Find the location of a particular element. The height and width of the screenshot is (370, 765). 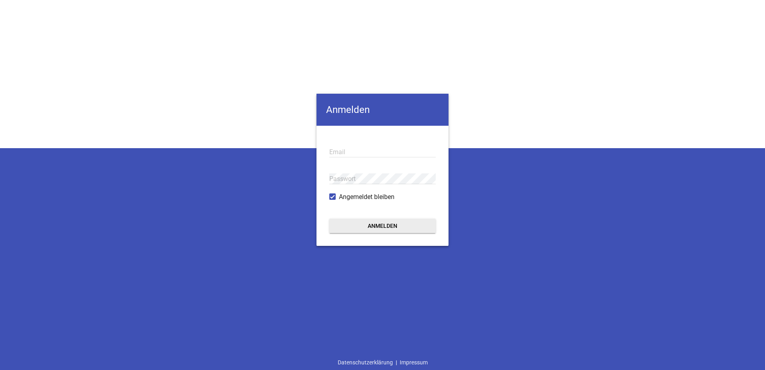

span: Angemeldet bleiben is located at coordinates (367, 197).